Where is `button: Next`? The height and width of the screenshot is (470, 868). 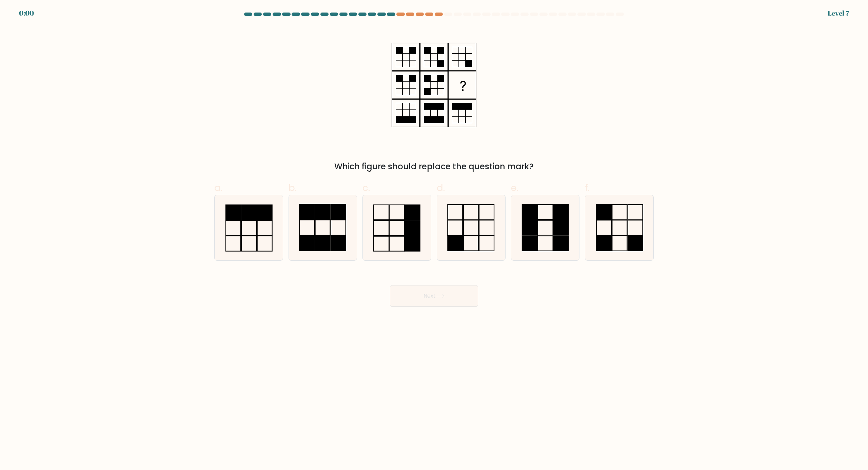
button: Next is located at coordinates (434, 296).